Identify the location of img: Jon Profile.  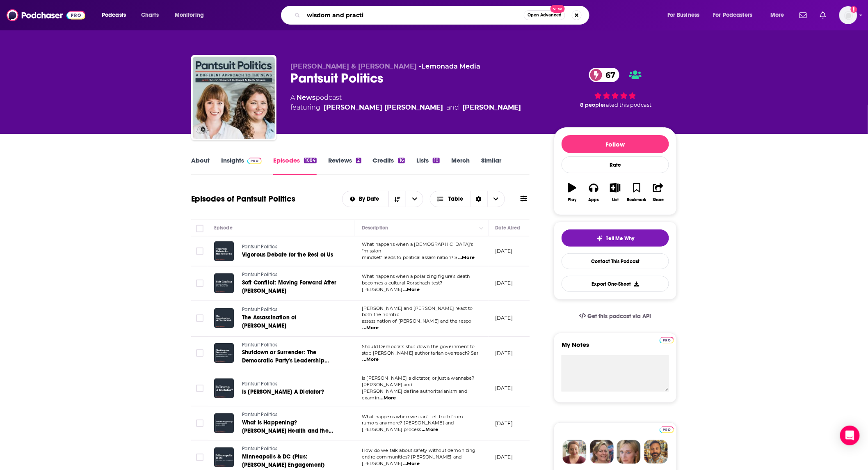
(656, 452).